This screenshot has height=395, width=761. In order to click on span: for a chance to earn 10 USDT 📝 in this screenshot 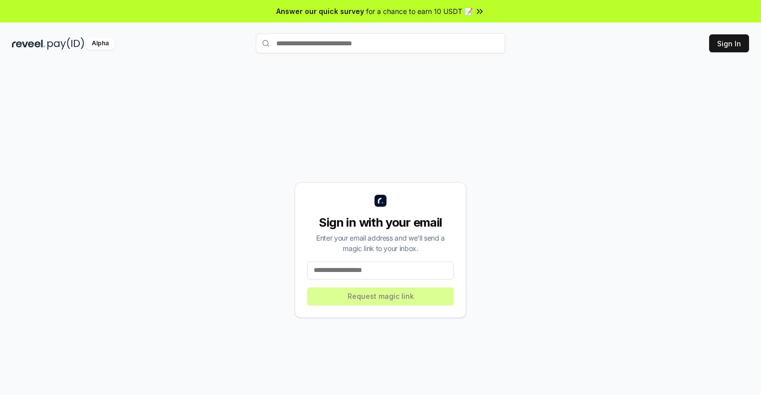, I will do `click(419, 11)`.